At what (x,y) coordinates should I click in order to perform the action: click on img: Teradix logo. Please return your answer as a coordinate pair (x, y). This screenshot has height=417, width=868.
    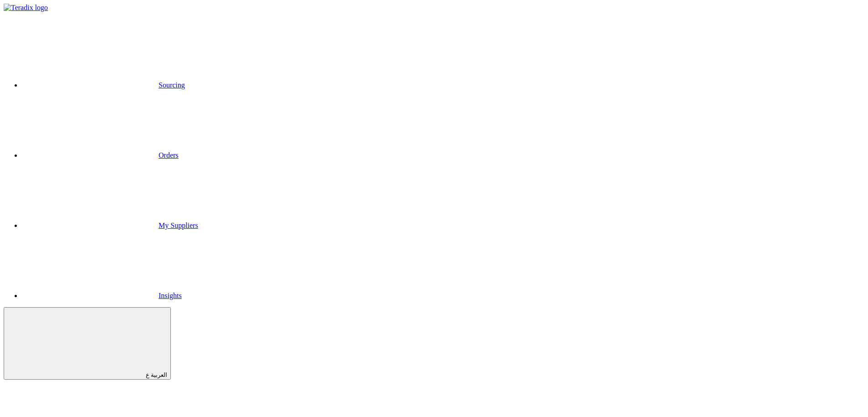
    Looking at the image, I should click on (25, 8).